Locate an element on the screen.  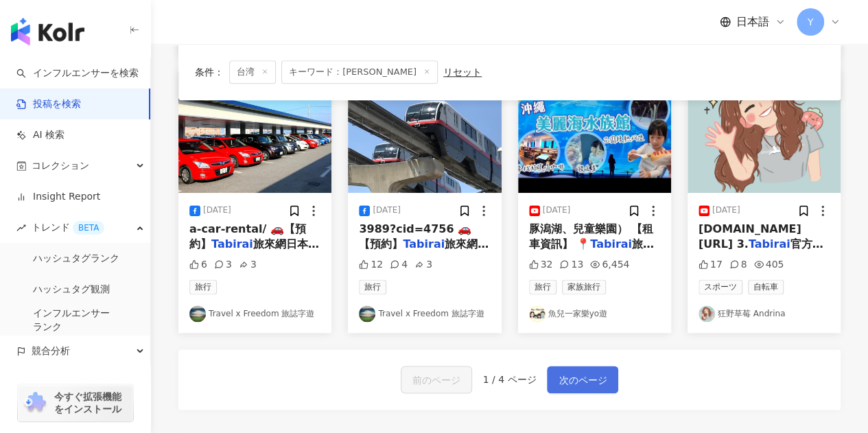
span: 台湾 is located at coordinates (252, 72).